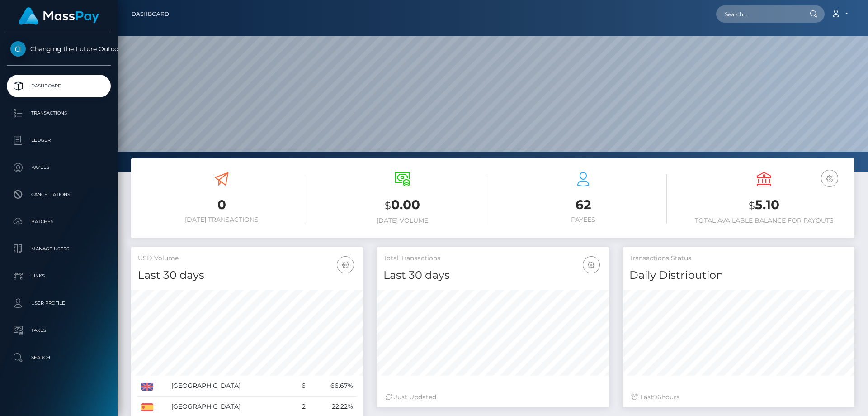 Image resolution: width=868 pixels, height=416 pixels. What do you see at coordinates (147, 407) in the screenshot?
I see `img: ES.png` at bounding box center [147, 407].